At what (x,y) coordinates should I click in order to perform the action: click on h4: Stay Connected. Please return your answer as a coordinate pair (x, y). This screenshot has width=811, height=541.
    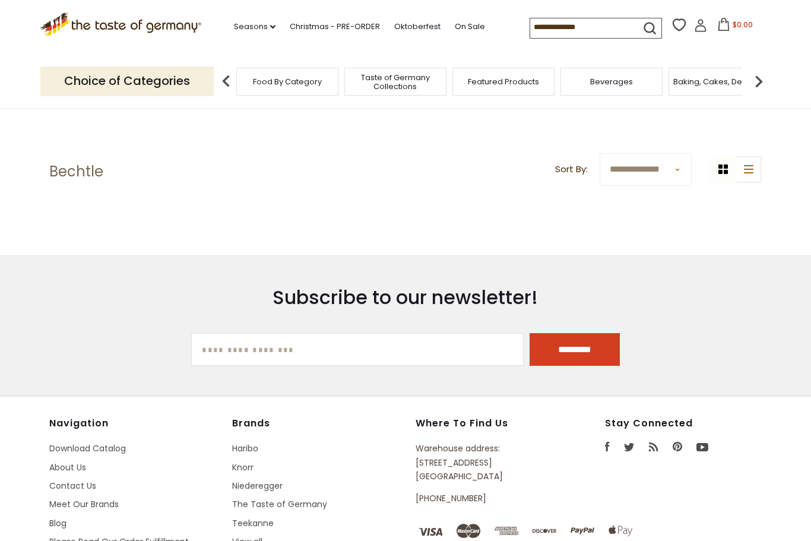
    Looking at the image, I should click on (683, 423).